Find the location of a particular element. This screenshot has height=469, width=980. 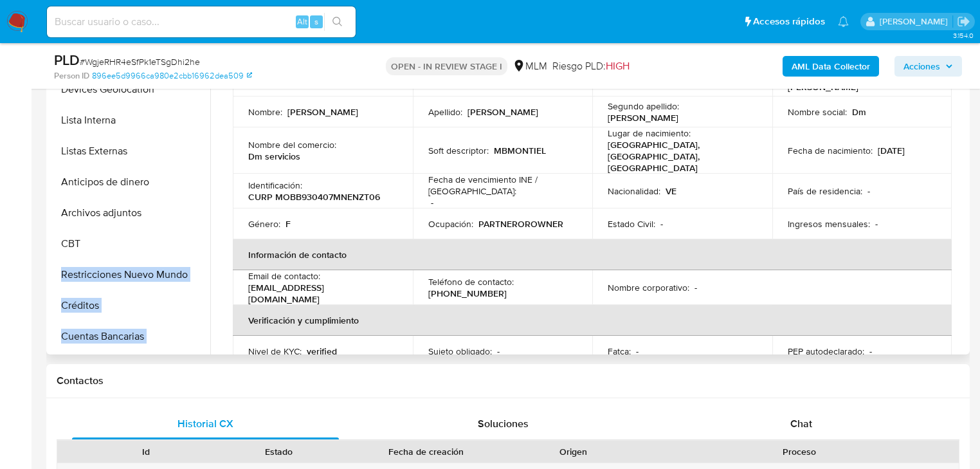

p: MBMONTIEL is located at coordinates (520, 150).